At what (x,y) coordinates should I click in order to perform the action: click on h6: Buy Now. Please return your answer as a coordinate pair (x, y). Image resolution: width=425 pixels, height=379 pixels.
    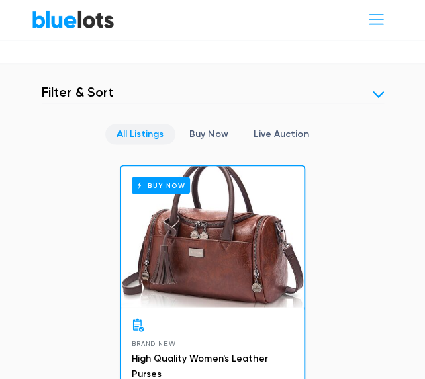
    Looking at the image, I should click on (160, 185).